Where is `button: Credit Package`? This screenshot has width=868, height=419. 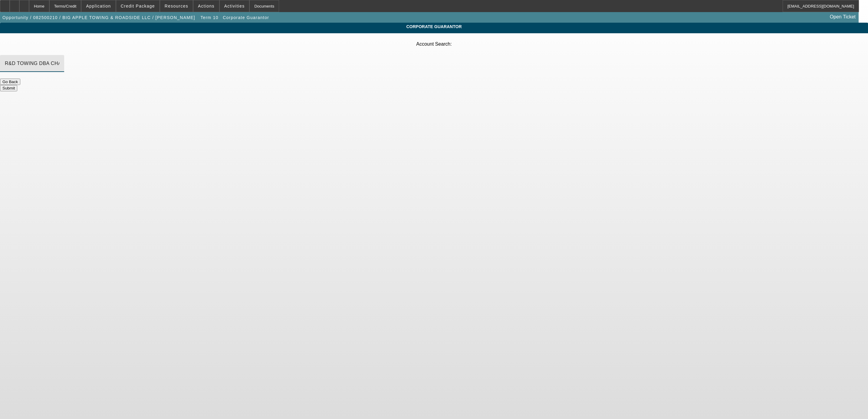 button: Credit Package is located at coordinates (137, 6).